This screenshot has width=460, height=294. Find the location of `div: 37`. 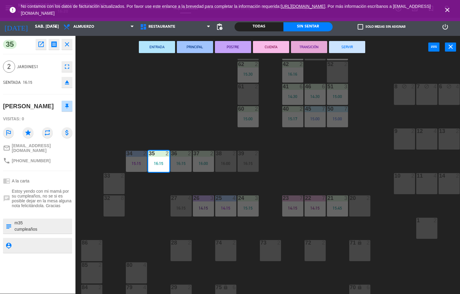

div: 37 is located at coordinates (193, 154).